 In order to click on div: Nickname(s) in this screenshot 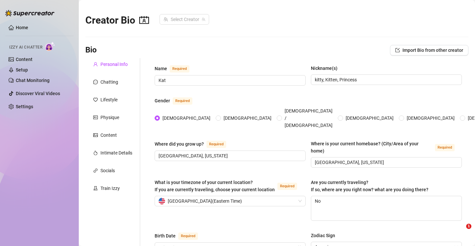, I will do `click(324, 68)`.